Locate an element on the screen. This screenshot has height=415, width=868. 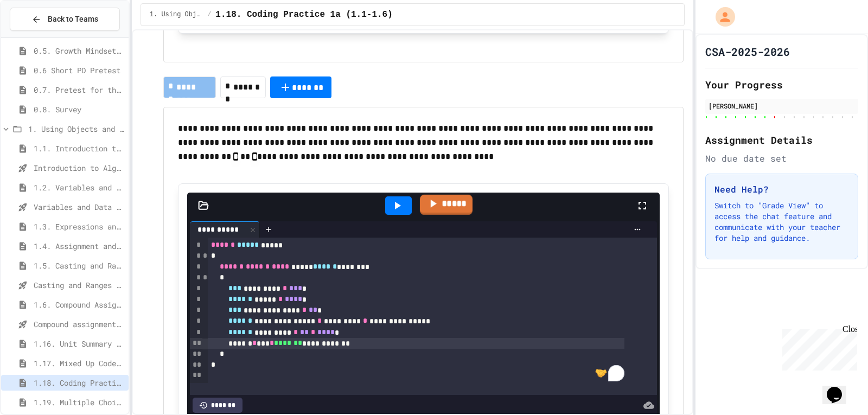
span: 1.17. Mixed Up Code Practice 1.1-1.6 is located at coordinates (79, 363).